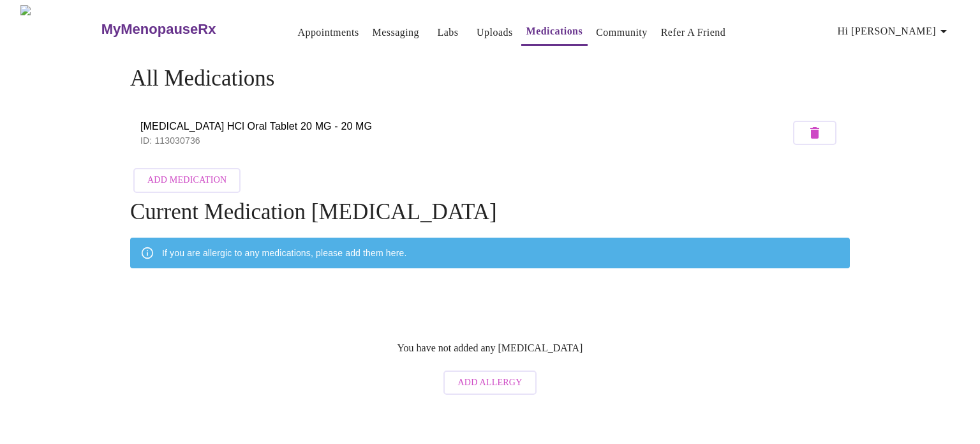 The width and height of the screenshot is (980, 444). What do you see at coordinates (621, 33) in the screenshot?
I see `button: Community` at bounding box center [621, 33].